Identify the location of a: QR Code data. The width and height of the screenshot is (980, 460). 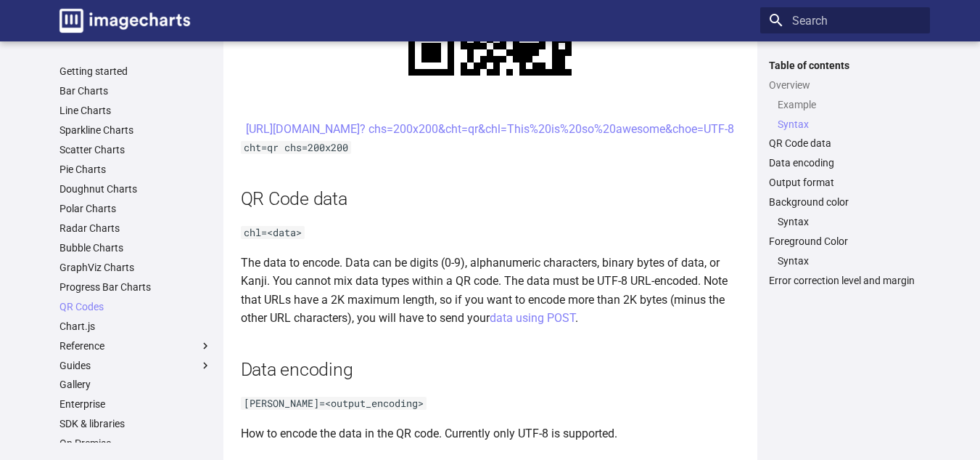
(845, 143).